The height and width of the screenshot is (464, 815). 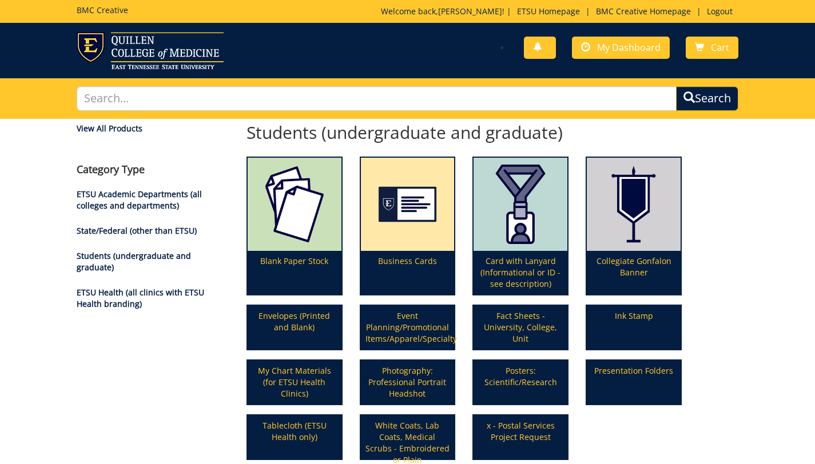 What do you see at coordinates (629, 47) in the screenshot?
I see `span: My Dashboard` at bounding box center [629, 47].